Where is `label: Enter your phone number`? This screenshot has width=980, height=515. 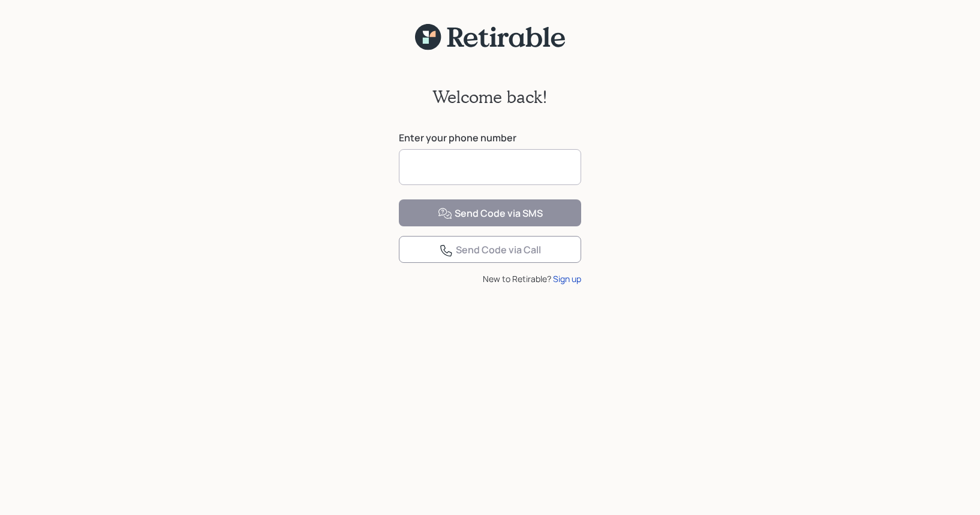
label: Enter your phone number is located at coordinates (490, 137).